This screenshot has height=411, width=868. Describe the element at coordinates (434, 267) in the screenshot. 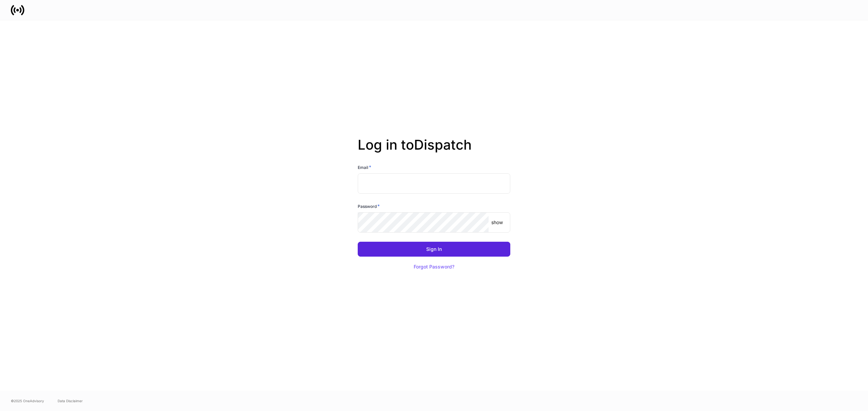

I see `button: Forgot Password?` at that location.